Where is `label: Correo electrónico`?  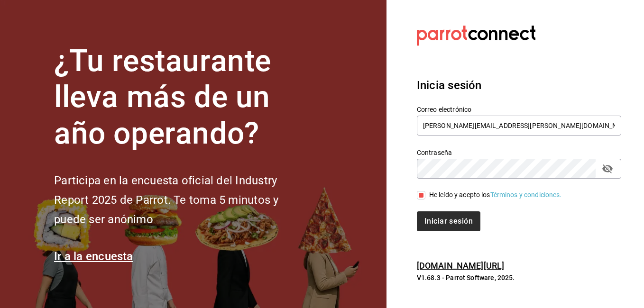 label: Correo electrónico is located at coordinates (518, 109).